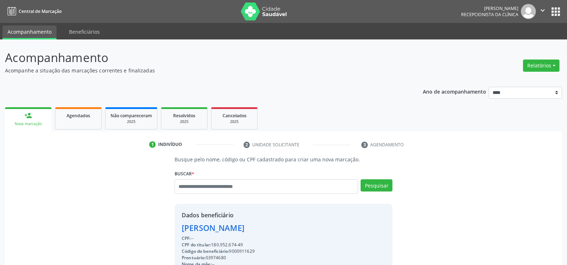 The image size is (567, 265). Describe the element at coordinates (40, 11) in the screenshot. I see `span: Central de Marcação` at that location.